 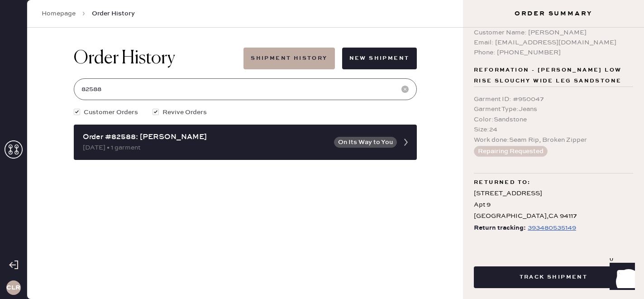 What do you see at coordinates (185, 112) in the screenshot?
I see `span: Revive Orders` at bounding box center [185, 112].